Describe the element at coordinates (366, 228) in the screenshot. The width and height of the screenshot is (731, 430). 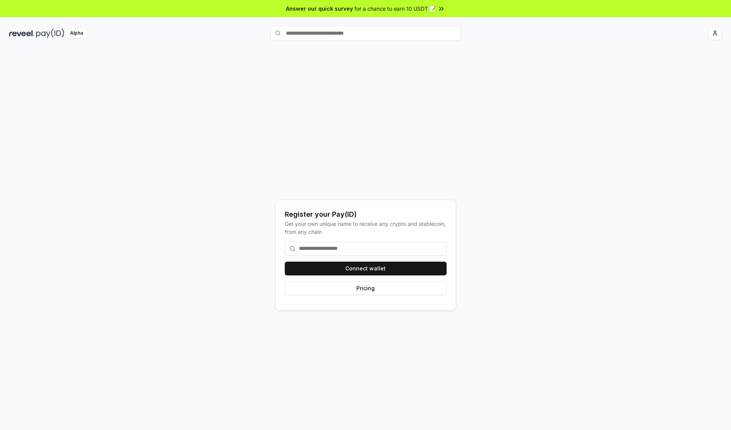
I see `div: Get your own unique name to receive any crypto and stablecoin, from any chain` at that location.